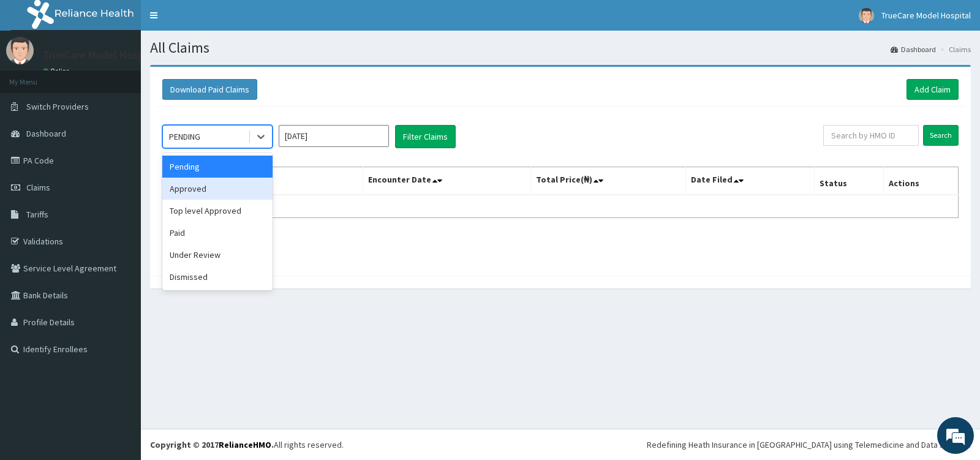 The width and height of the screenshot is (980, 460). Describe the element at coordinates (46, 134) in the screenshot. I see `span: Dashboard` at that location.